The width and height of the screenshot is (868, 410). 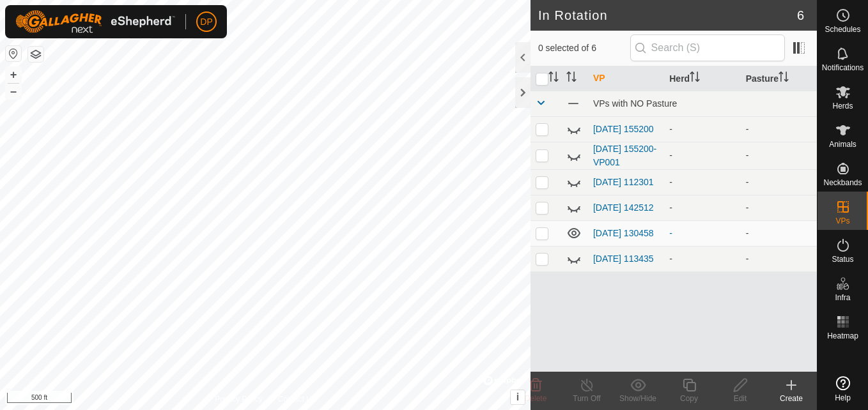 What do you see at coordinates (13, 54) in the screenshot?
I see `button: Reset Map` at bounding box center [13, 54].